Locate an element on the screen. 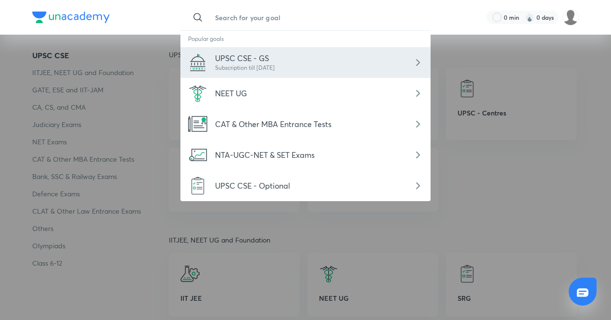 This screenshot has height=320, width=611. span: NTA-UGC-NET & SET Exams is located at coordinates (265, 155).